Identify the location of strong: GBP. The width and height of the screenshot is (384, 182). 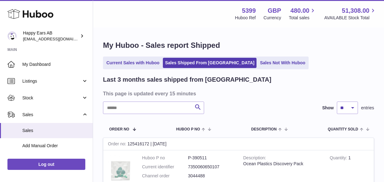
(274, 11).